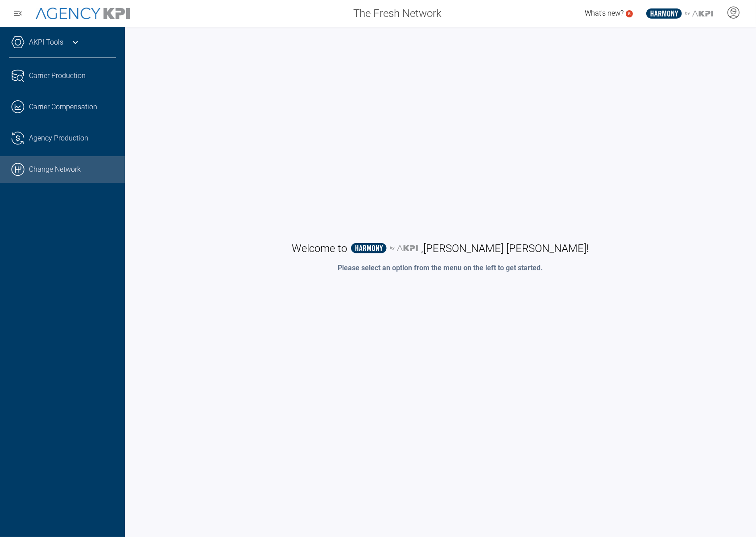 This screenshot has width=756, height=537. What do you see at coordinates (46, 42) in the screenshot?
I see `a: AKPI Tools` at bounding box center [46, 42].